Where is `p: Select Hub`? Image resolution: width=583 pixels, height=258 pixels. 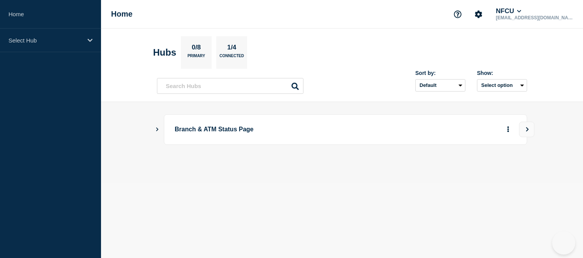
p: Select Hub is located at coordinates (46, 40).